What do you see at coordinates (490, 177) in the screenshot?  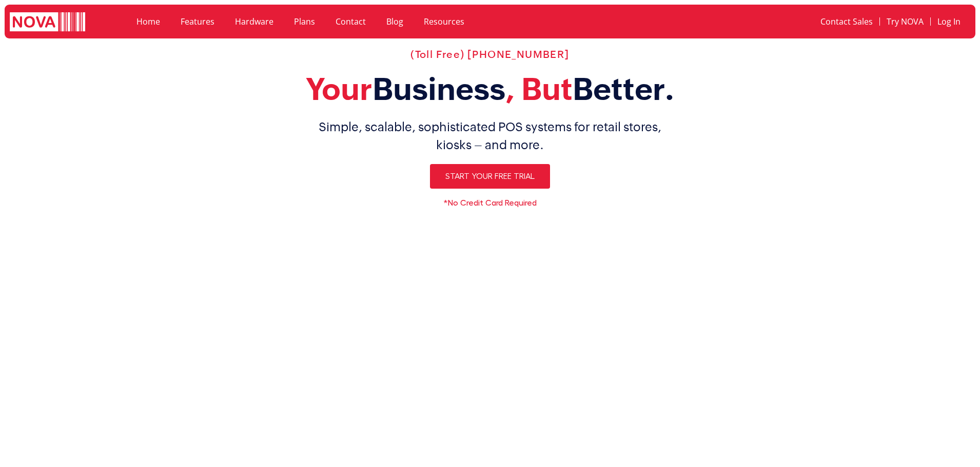 I see `span: Start Your Free Trial` at bounding box center [490, 177].